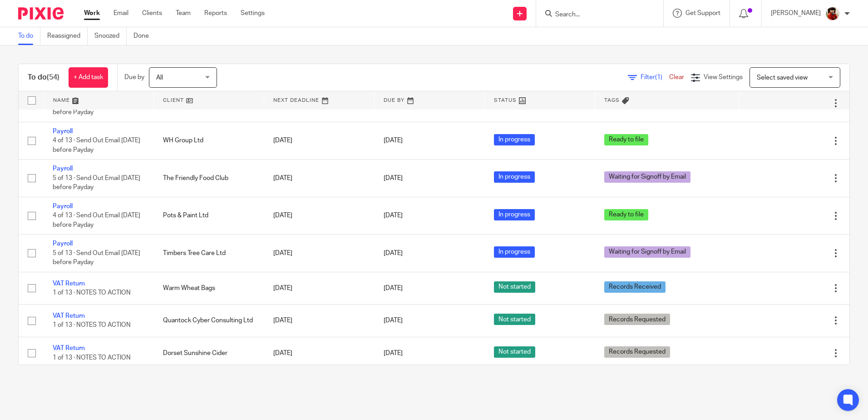  I want to click on a: Email, so click(121, 13).